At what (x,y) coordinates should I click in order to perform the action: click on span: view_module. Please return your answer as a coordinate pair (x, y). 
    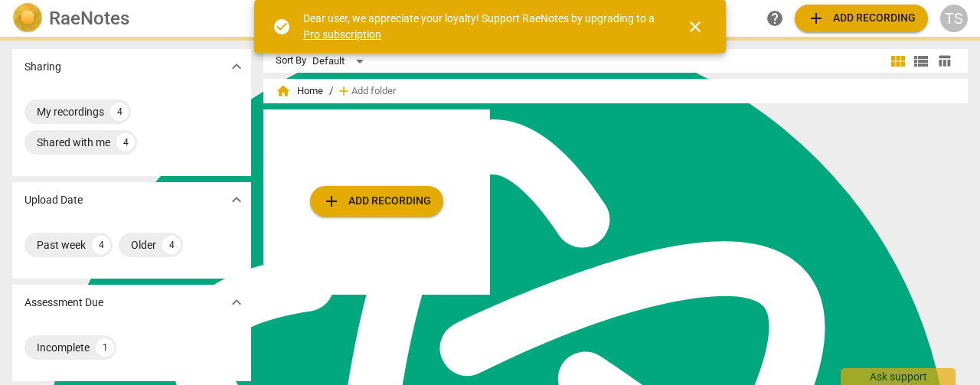
    Looking at the image, I should click on (898, 61).